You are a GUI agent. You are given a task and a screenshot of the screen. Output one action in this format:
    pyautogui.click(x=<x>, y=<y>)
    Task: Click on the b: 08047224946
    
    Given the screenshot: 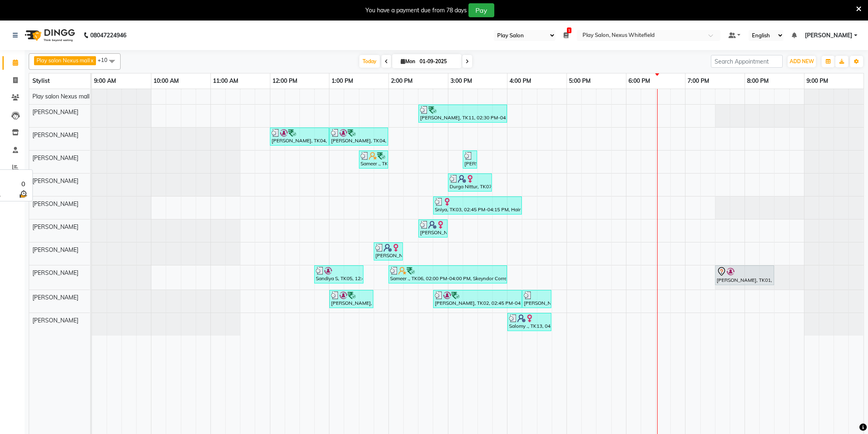 What is the action you would take?
    pyautogui.click(x=108, y=35)
    